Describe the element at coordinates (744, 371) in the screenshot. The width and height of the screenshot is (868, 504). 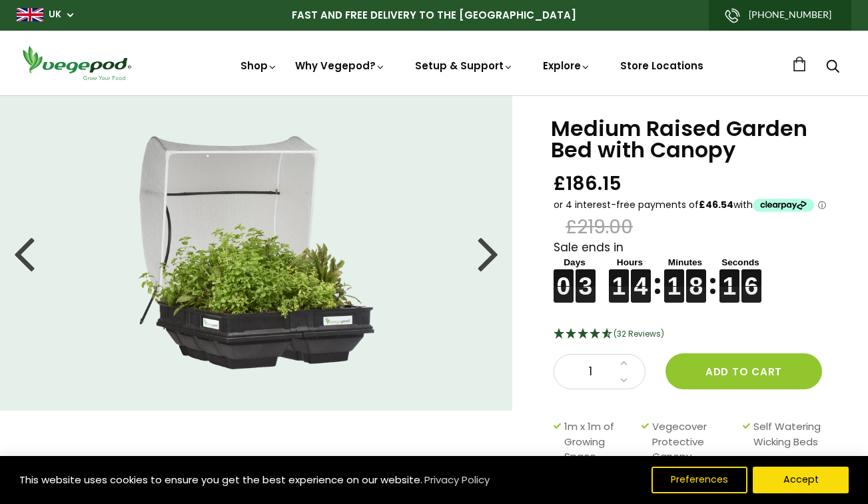
I see `button: Add to cart` at that location.